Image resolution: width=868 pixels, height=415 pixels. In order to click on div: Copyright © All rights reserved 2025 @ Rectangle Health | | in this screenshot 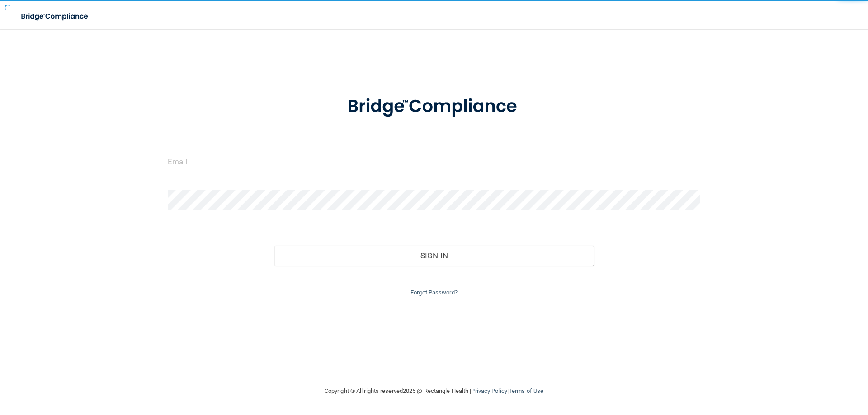, I will do `click(434, 391)`.